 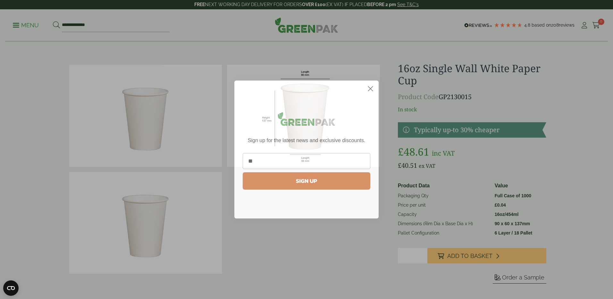 I want to click on input: Email, so click(x=306, y=161).